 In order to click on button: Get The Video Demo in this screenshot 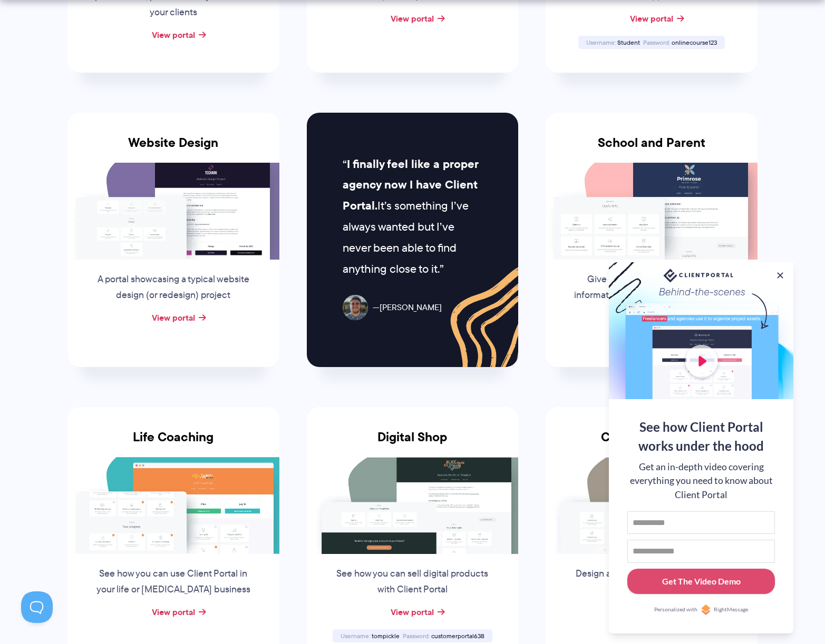, I will do `click(701, 581)`.